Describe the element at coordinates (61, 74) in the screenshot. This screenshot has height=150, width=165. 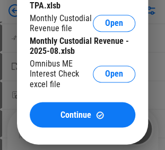
I see `div: Omnibus ME Interest Check excel file` at that location.